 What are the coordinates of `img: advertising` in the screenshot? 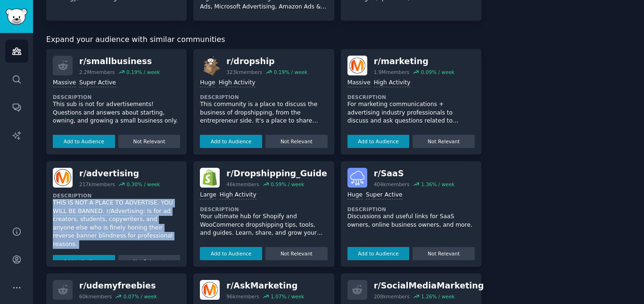 It's located at (63, 178).